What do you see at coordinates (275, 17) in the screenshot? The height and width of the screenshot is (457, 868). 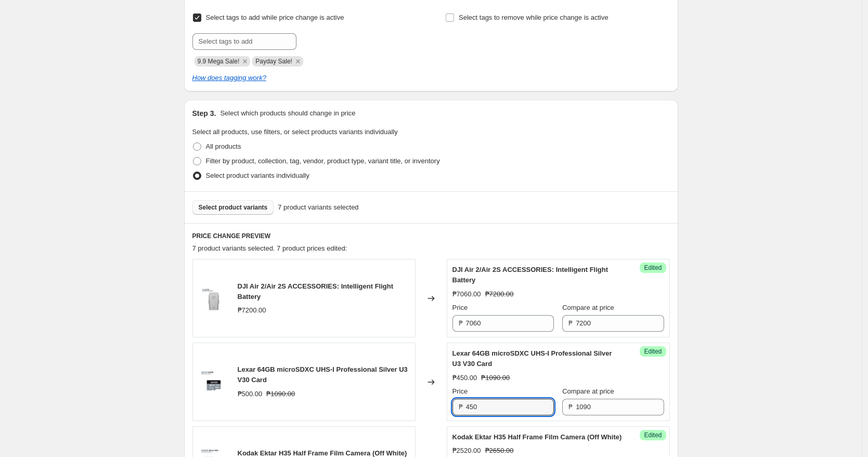 I see `span: Select tags to add while price change is active` at bounding box center [275, 17].